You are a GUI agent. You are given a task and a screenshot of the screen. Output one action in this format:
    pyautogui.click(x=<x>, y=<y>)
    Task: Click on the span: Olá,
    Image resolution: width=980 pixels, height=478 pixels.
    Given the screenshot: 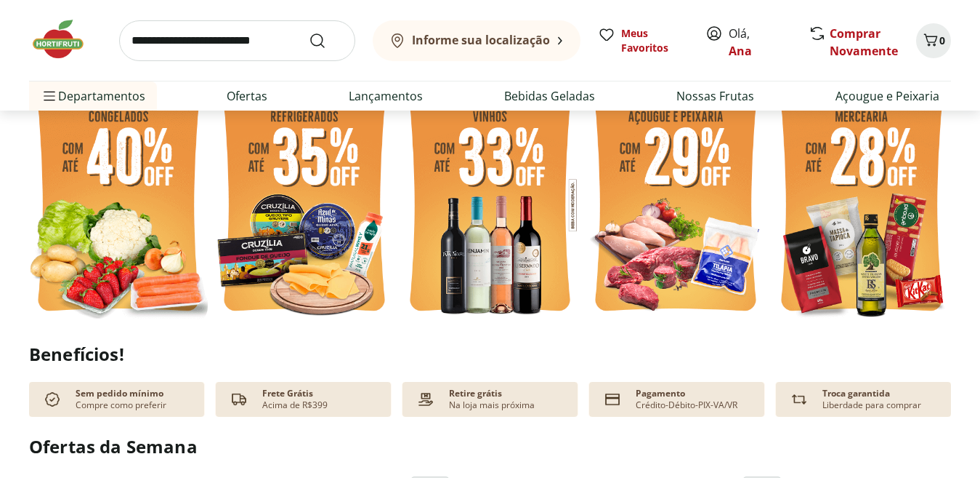 What is the action you would take?
    pyautogui.click(x=761, y=42)
    